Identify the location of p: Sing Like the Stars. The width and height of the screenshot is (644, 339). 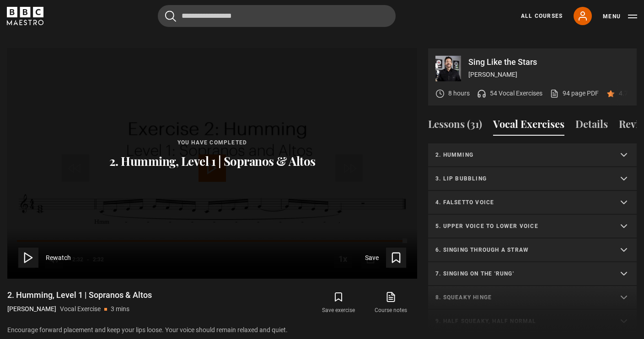
(549, 62).